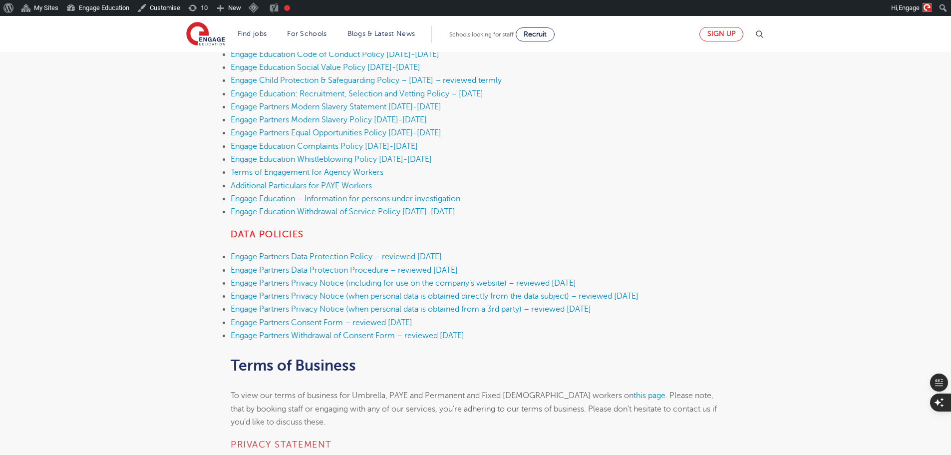 The width and height of the screenshot is (951, 455). I want to click on span: . Please note, that by booking staff or engaging with any of our services, you’re adhering to our..., so click(474, 409).